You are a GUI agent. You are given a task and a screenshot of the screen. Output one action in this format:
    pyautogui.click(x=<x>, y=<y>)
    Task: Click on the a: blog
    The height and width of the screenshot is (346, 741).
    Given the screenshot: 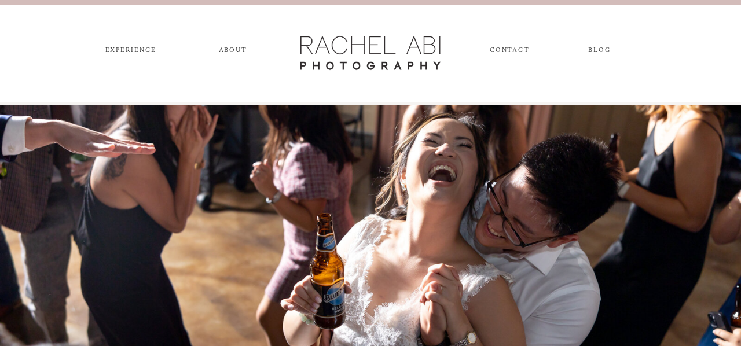 What is the action you would take?
    pyautogui.click(x=599, y=53)
    